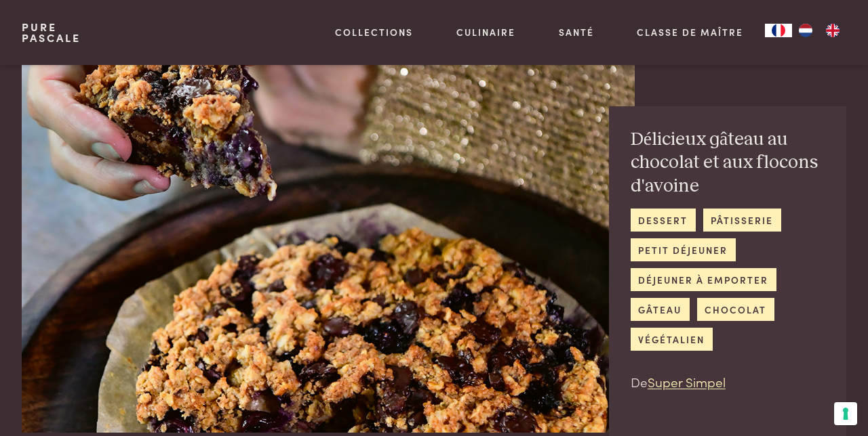 The width and height of the screenshot is (868, 436). What do you see at coordinates (682, 250) in the screenshot?
I see `a: petit déjeuner` at bounding box center [682, 250].